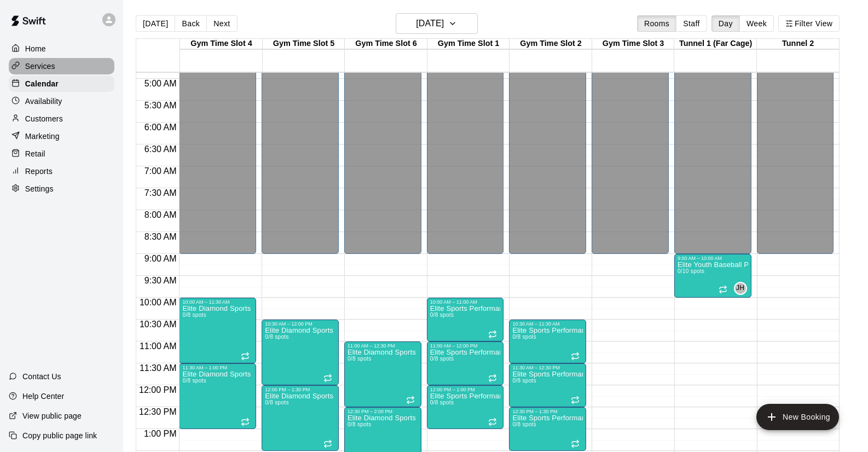  What do you see at coordinates (61, 154) in the screenshot?
I see `div: Retail` at bounding box center [61, 154].